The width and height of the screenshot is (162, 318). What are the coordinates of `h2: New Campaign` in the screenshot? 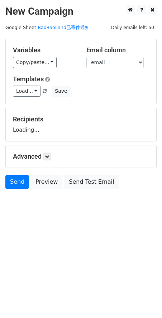 It's located at (81, 11).